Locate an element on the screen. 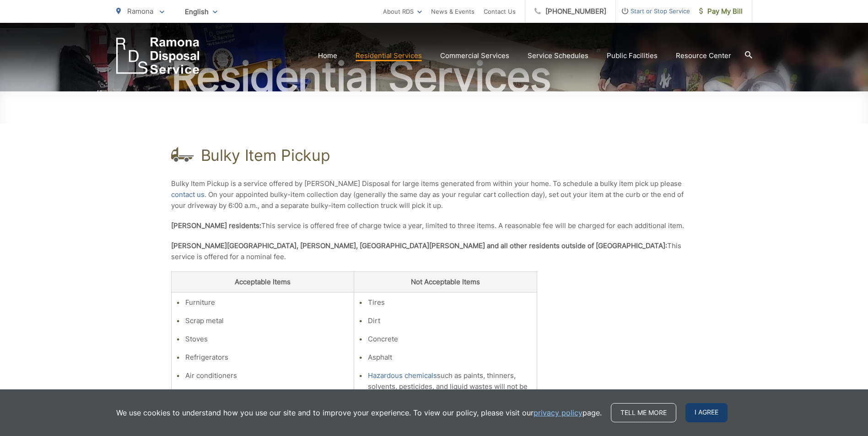 The image size is (868, 436). li: Refrigerators is located at coordinates (267, 358).